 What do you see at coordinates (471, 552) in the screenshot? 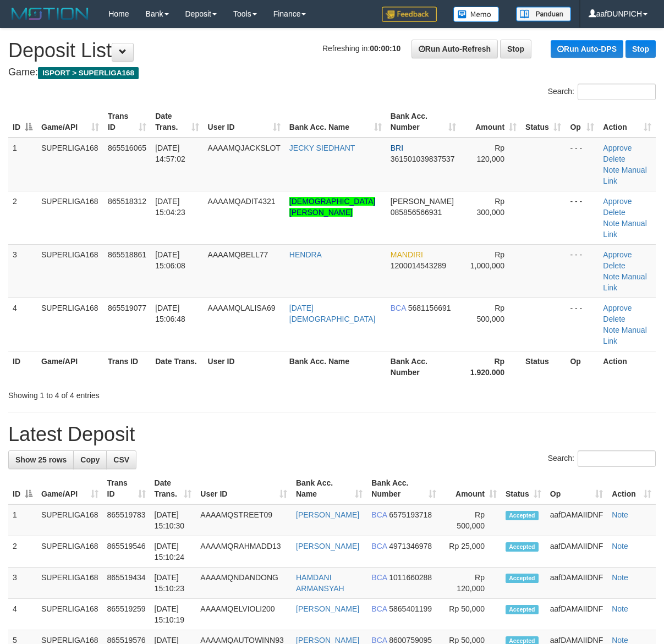
I see `td: Rp 25,000` at bounding box center [471, 552].